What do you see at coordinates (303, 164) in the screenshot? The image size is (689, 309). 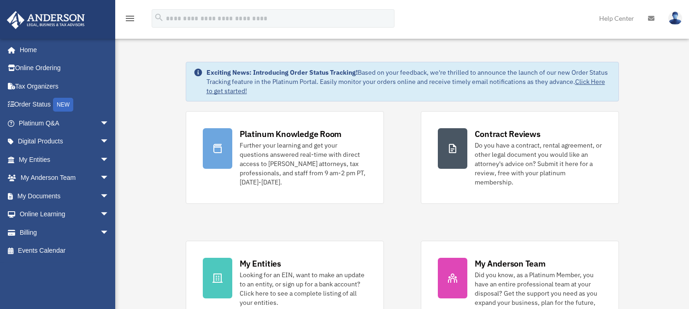 I see `div: Further your learning and get your questions answered real-time with direct access to [PERSON_NAM...` at bounding box center [303, 164].